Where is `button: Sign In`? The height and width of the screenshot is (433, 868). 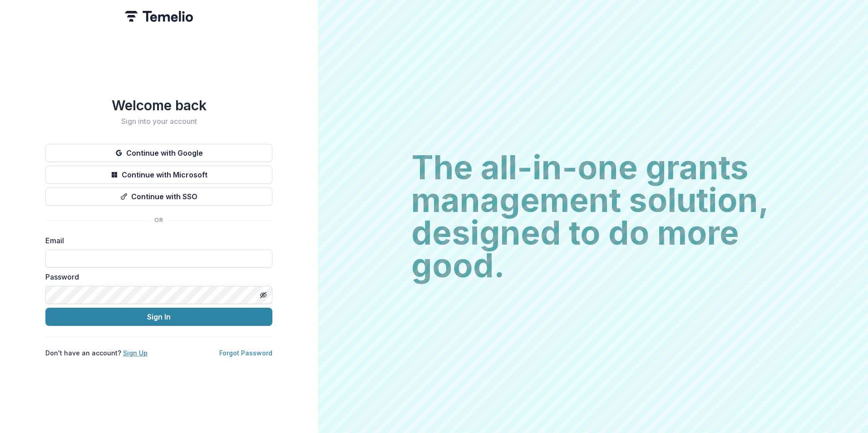 button: Sign In is located at coordinates (159, 317).